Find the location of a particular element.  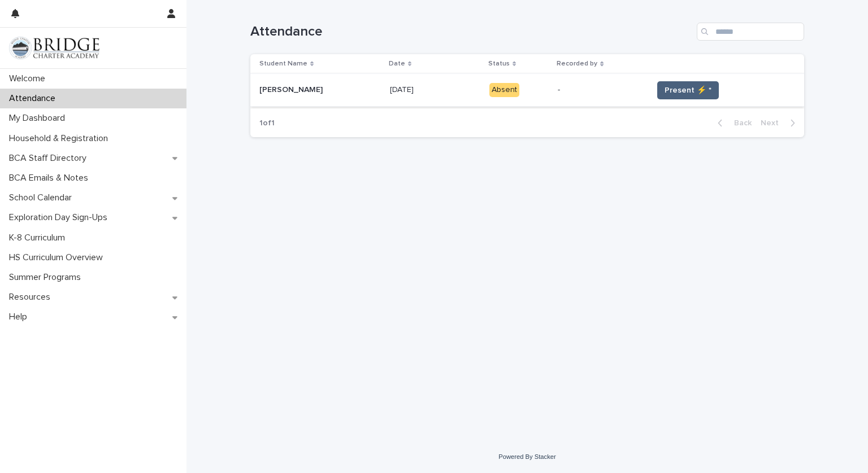

p: School Calendar is located at coordinates (42, 197).